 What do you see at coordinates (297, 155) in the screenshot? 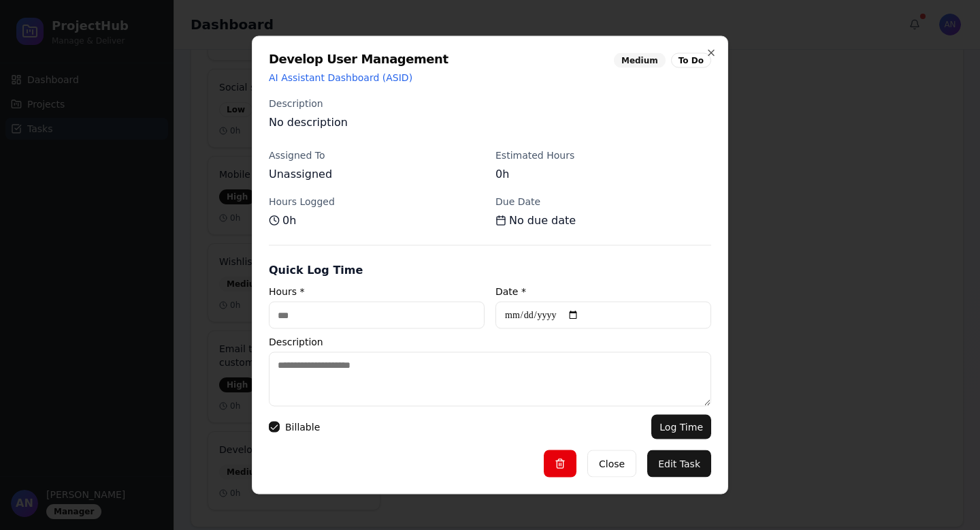
I see `label: Assigned To` at bounding box center [297, 155].